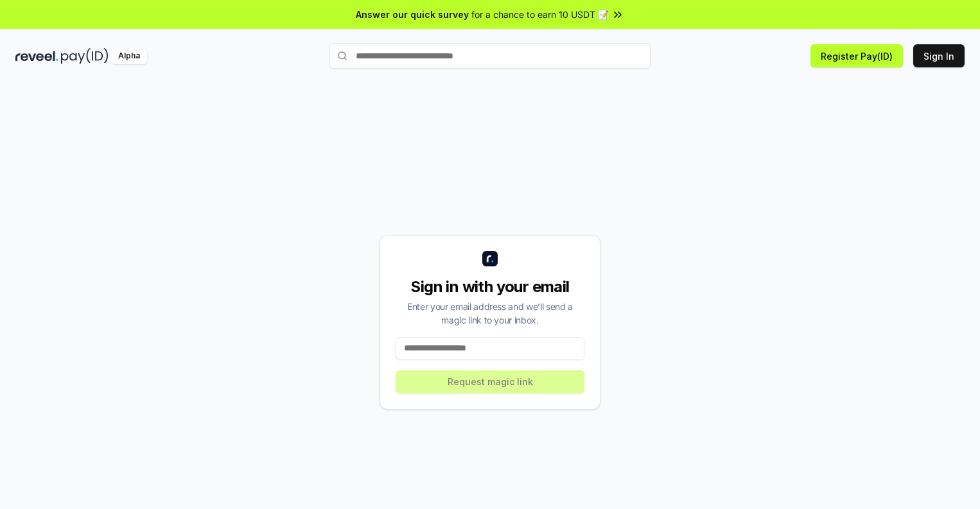 The image size is (980, 509). Describe the element at coordinates (85, 56) in the screenshot. I see `img: pay_id` at that location.